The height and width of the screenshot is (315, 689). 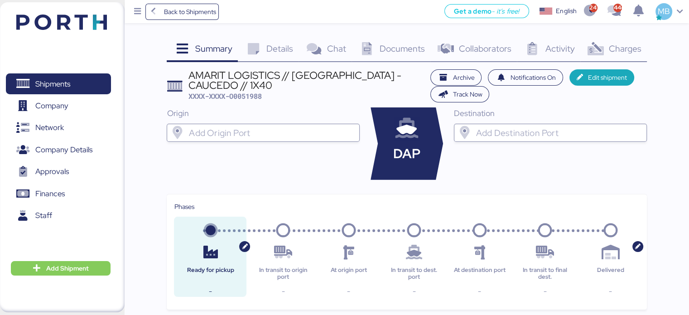 What do you see at coordinates (526, 77) in the screenshot?
I see `button: Notifications On` at bounding box center [526, 77].